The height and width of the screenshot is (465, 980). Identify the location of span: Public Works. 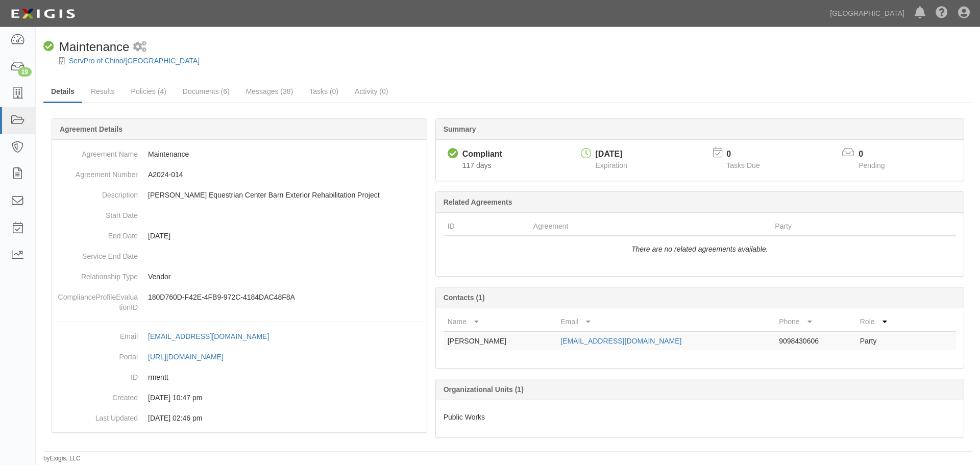
(464, 417).